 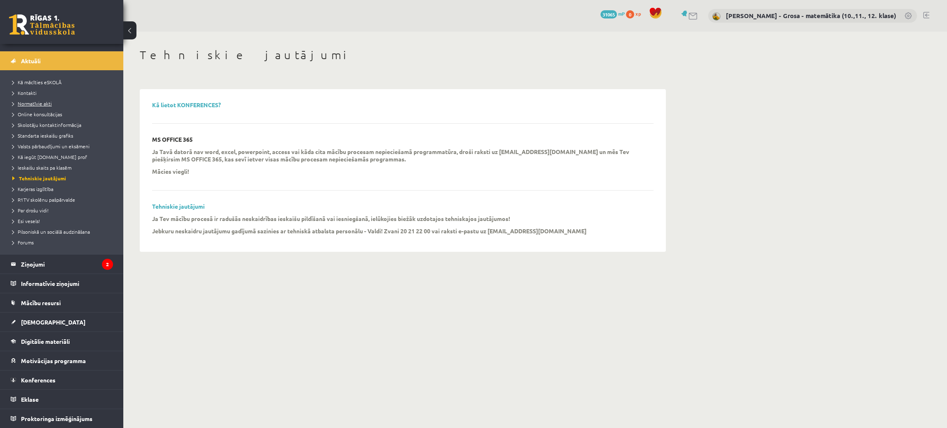 What do you see at coordinates (62, 400) in the screenshot?
I see `a: Eklase` at bounding box center [62, 400].